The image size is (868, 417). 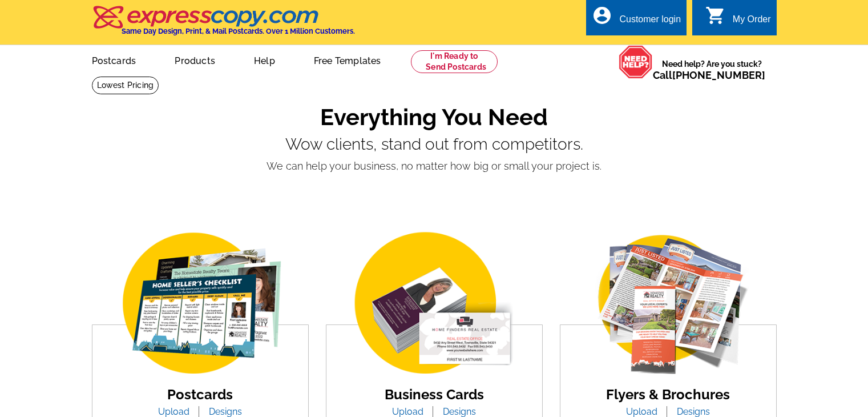 What do you see at coordinates (201, 304) in the screenshot?
I see `img: img_postcard.png` at bounding box center [201, 304].